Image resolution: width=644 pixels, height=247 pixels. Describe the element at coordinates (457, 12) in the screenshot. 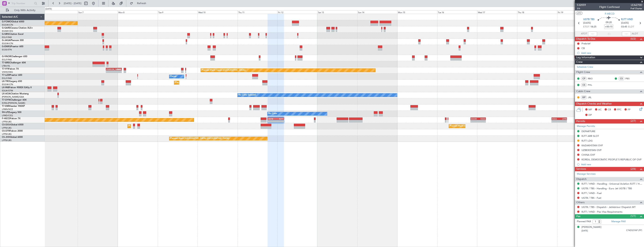

I see `div: Tue 16` at that location.